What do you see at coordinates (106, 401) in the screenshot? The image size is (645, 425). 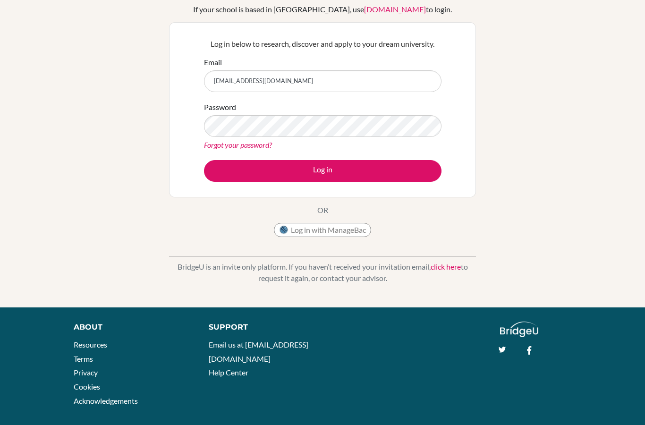 I see `a: Acknowledgements` at bounding box center [106, 401].